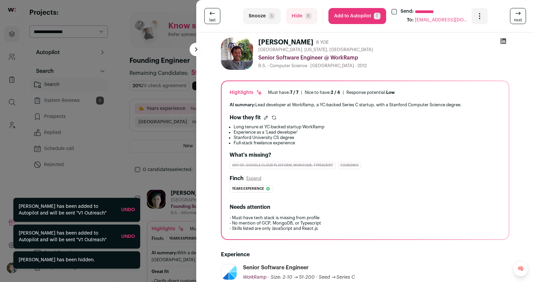 The height and width of the screenshot is (282, 534). What do you see at coordinates (518, 16) in the screenshot?
I see `a: next` at bounding box center [518, 16].